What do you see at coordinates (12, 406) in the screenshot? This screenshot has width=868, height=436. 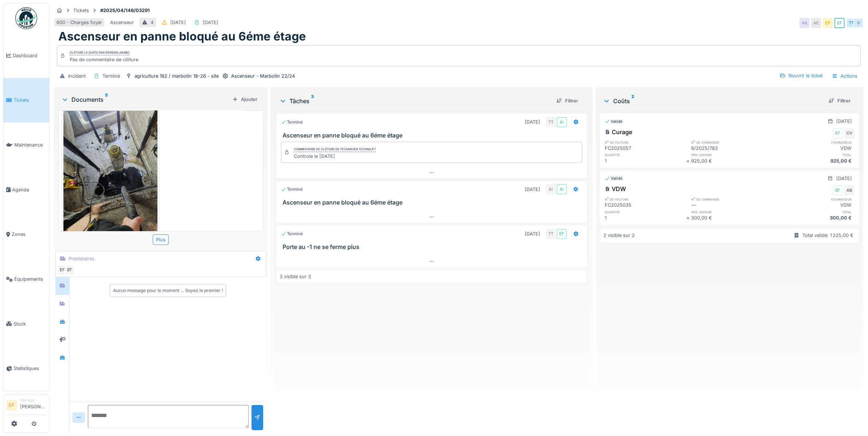 I see `li: EF` at bounding box center [12, 406].